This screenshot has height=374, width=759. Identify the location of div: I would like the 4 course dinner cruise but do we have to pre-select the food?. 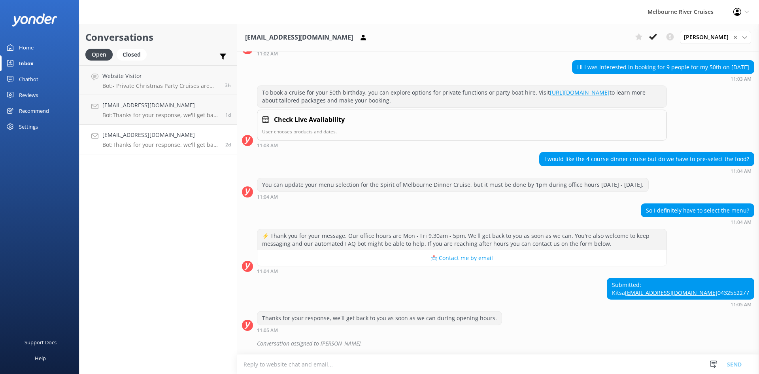
(647, 159).